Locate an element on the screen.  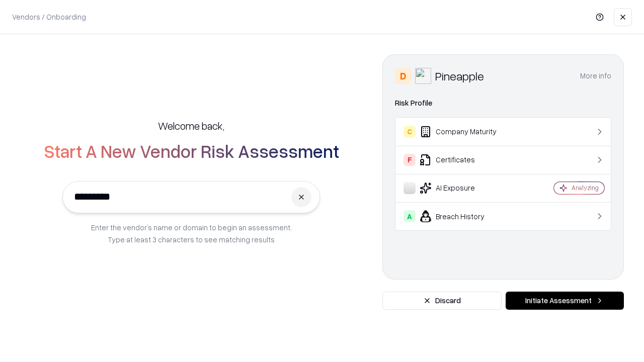
div: A is located at coordinates (409, 216).